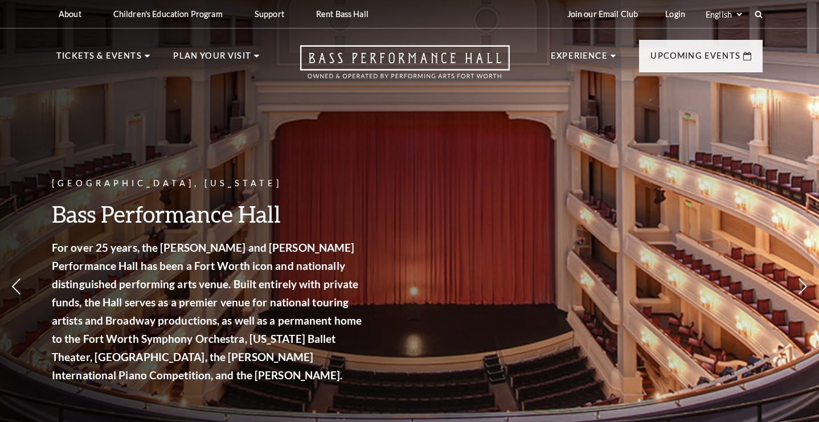 The width and height of the screenshot is (819, 422). I want to click on select: Select:, so click(723, 14).